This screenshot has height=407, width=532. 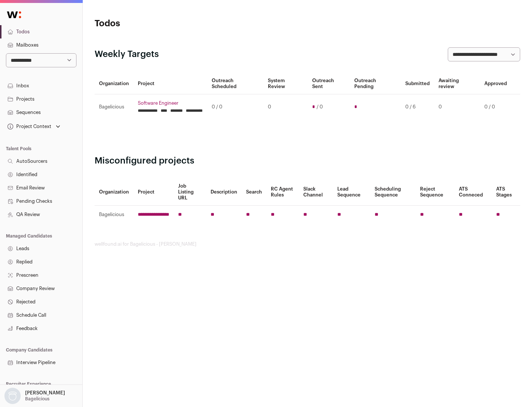 What do you see at coordinates (224, 192) in the screenshot?
I see `th: Description` at bounding box center [224, 192].